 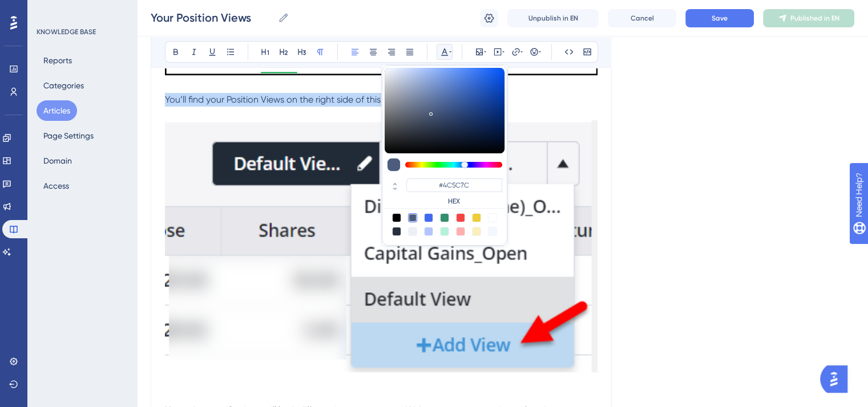 What do you see at coordinates (720, 19) in the screenshot?
I see `span: Save` at bounding box center [720, 19].